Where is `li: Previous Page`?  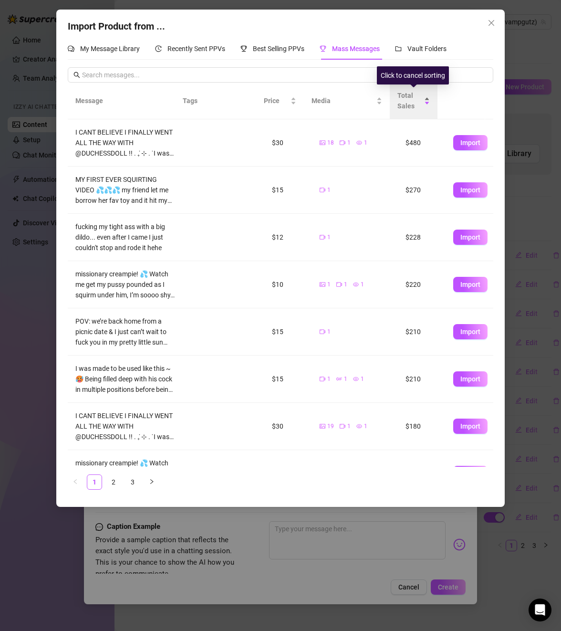 li: Previous Page is located at coordinates (75, 482).